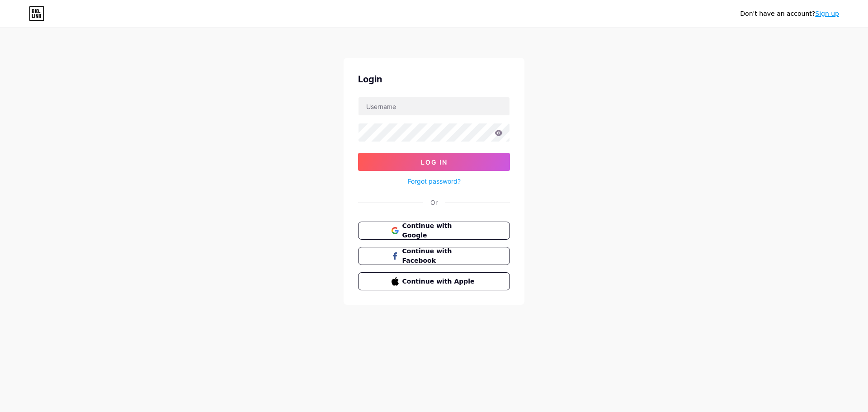  What do you see at coordinates (439, 282) in the screenshot?
I see `span: Continue with Apple` at bounding box center [439, 282].